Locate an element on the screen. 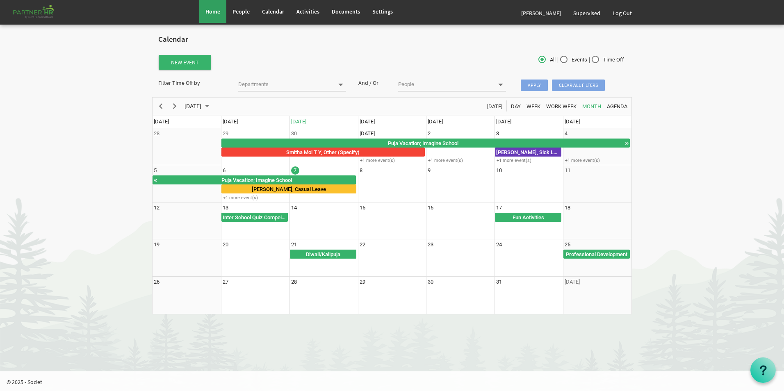  div: Friday, October 3, 2025 is located at coordinates (498, 134).